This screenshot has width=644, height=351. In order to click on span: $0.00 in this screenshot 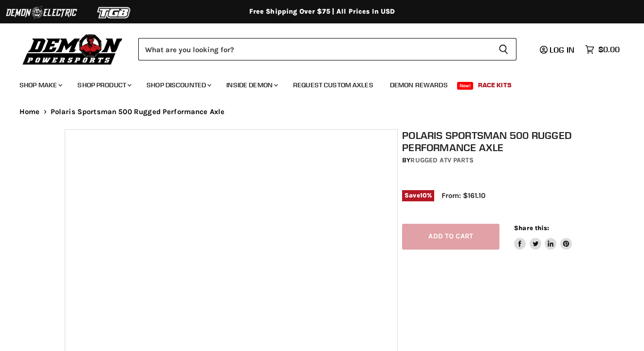, I will do `click(609, 49)`.